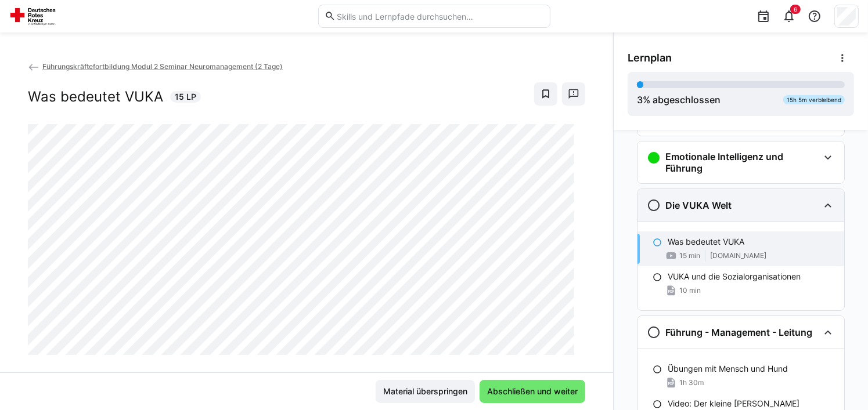 Image resolution: width=868 pixels, height=410 pixels. Describe the element at coordinates (440, 16) in the screenshot. I see `input: Skills und Lernpfade durchsuchen…` at that location.